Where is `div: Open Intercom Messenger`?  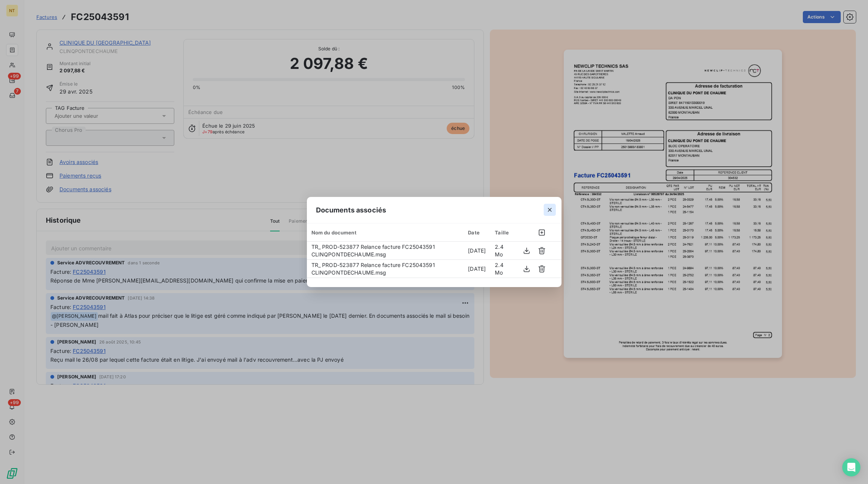 div: Open Intercom Messenger is located at coordinates (851, 467).